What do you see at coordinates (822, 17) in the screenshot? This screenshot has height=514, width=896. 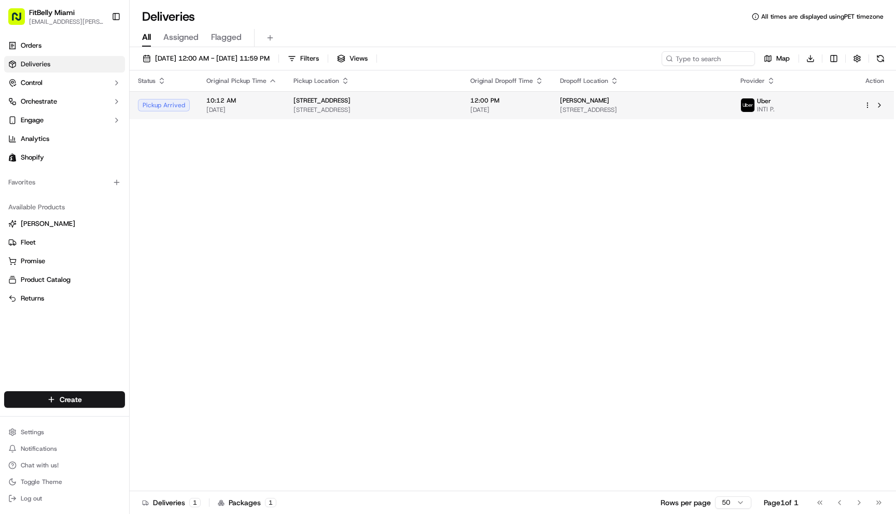 I see `span: All times are displayed using PET timezone` at bounding box center [822, 17].